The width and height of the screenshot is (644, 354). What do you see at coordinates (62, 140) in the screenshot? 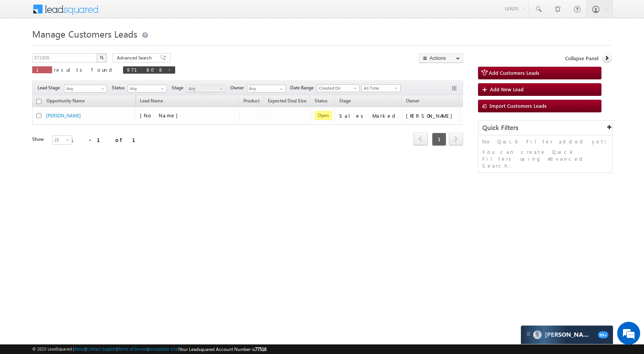
I see `a: 25` at bounding box center [62, 140].